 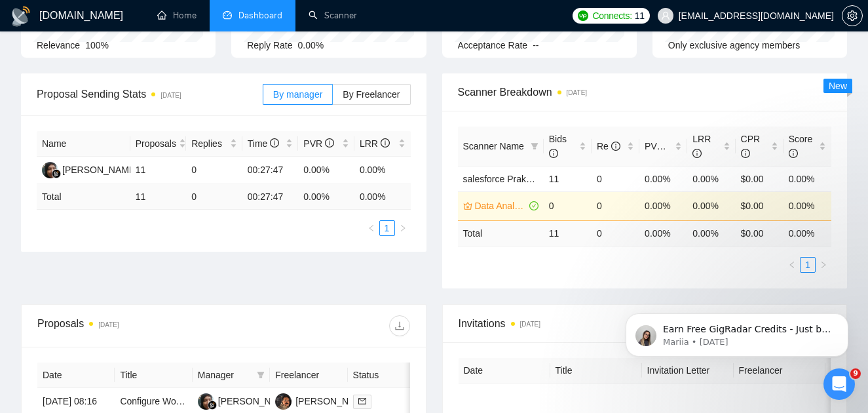 What do you see at coordinates (515, 179) in the screenshot?
I see `a: salesforce Prakash Active` at bounding box center [515, 179].